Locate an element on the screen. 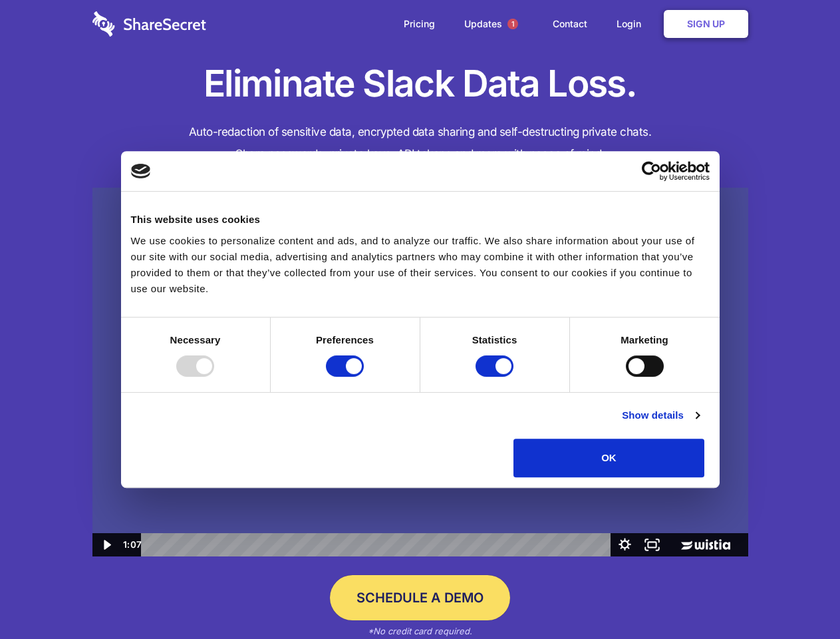 The image size is (840, 639). div: We use cookies to personalize content and ads, and to analyze our traffic. We also share informat... is located at coordinates (420, 265).